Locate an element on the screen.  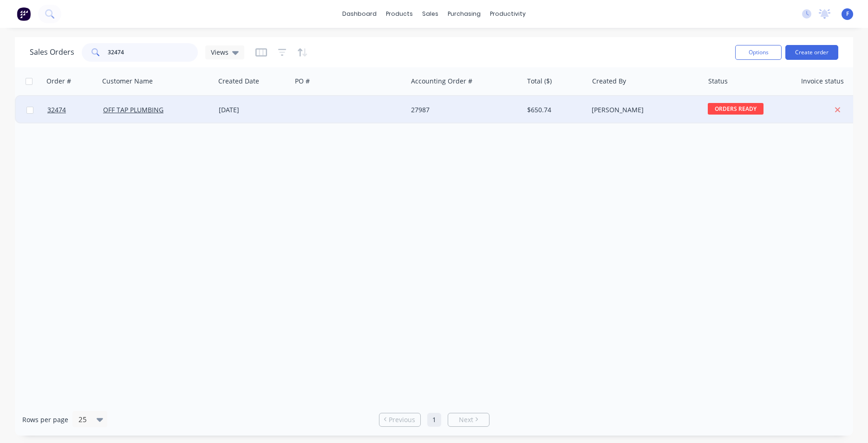
img: Factory is located at coordinates (23, 14).